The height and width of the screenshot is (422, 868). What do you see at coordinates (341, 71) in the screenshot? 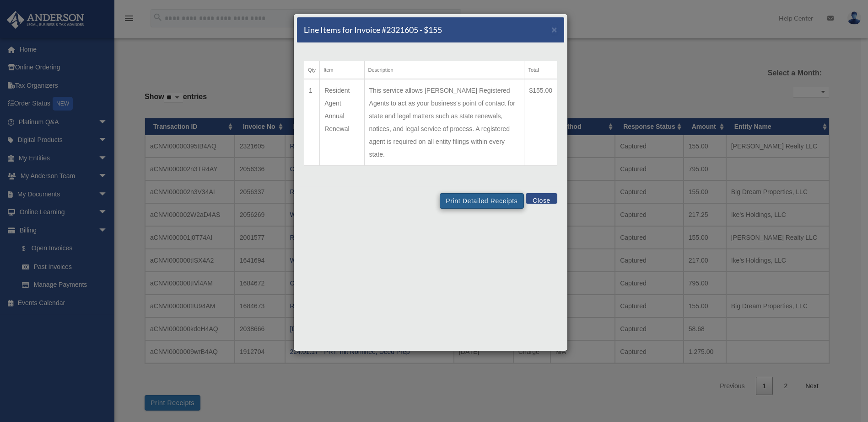
I see `th: Item` at bounding box center [341, 71].